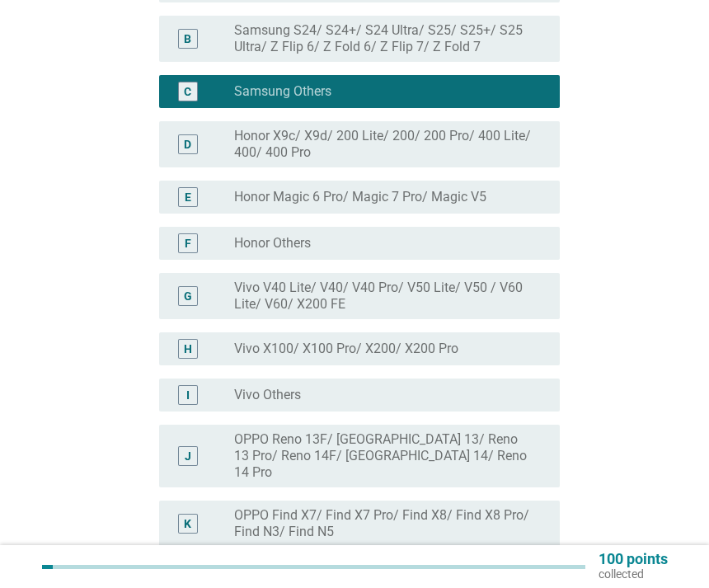 The width and height of the screenshot is (709, 588). Describe the element at coordinates (383, 296) in the screenshot. I see `label: Vivo V40 Lite/ V40/ V40 Pro/ V50 Lite/ V50 / V60 Lite/ V60/ X200 FE` at that location.